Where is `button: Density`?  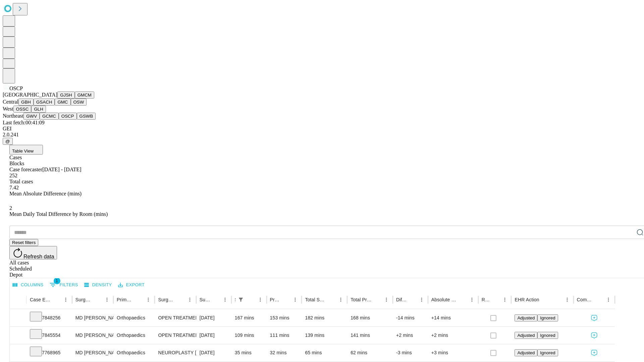
button: Density is located at coordinates (98, 285).